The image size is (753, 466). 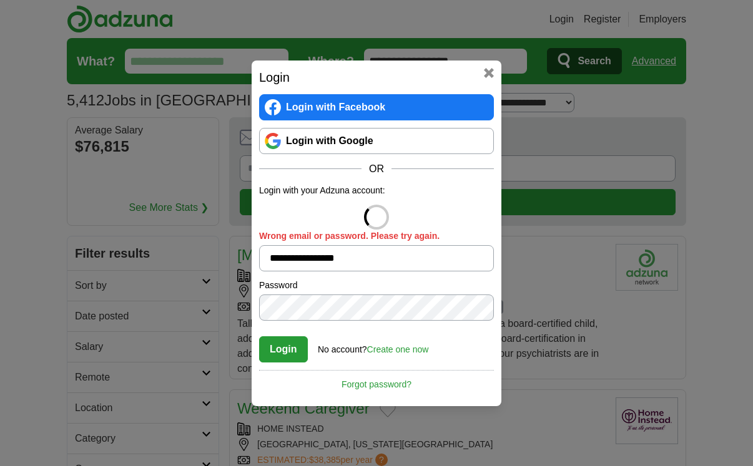 I want to click on h2: Login, so click(x=376, y=77).